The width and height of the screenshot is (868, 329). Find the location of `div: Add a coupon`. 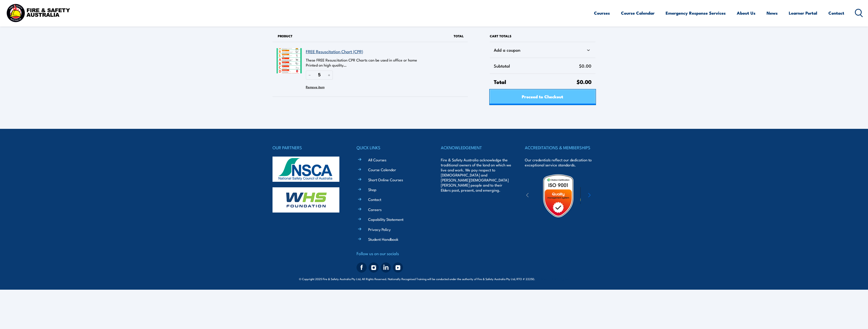

div: Add a coupon is located at coordinates (542, 50).